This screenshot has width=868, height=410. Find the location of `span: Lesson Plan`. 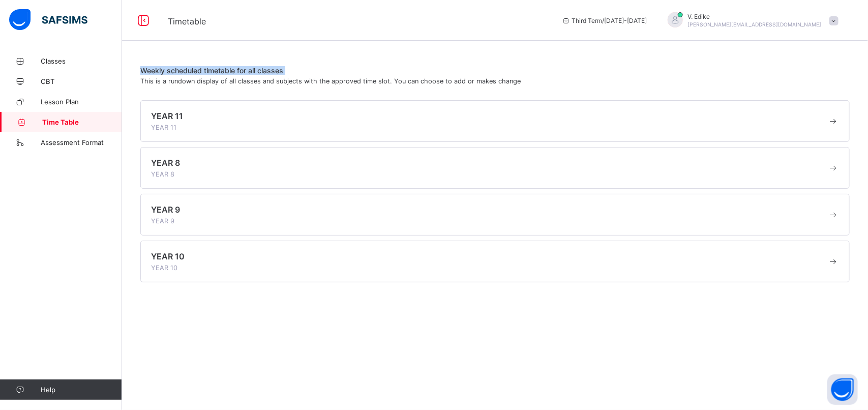

span: Lesson Plan is located at coordinates (81, 101).